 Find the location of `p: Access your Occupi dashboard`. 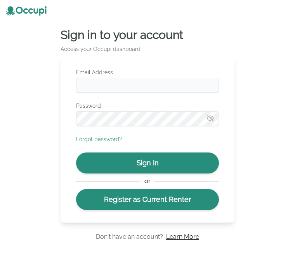

p: Access your Occupi dashboard is located at coordinates (148, 49).